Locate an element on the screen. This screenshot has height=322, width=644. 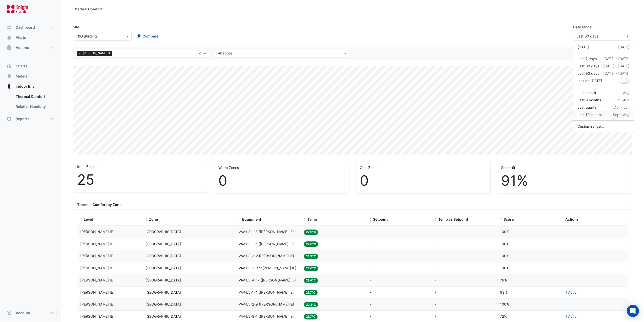
button: Last 3 months Jun - Aug is located at coordinates (603, 100).